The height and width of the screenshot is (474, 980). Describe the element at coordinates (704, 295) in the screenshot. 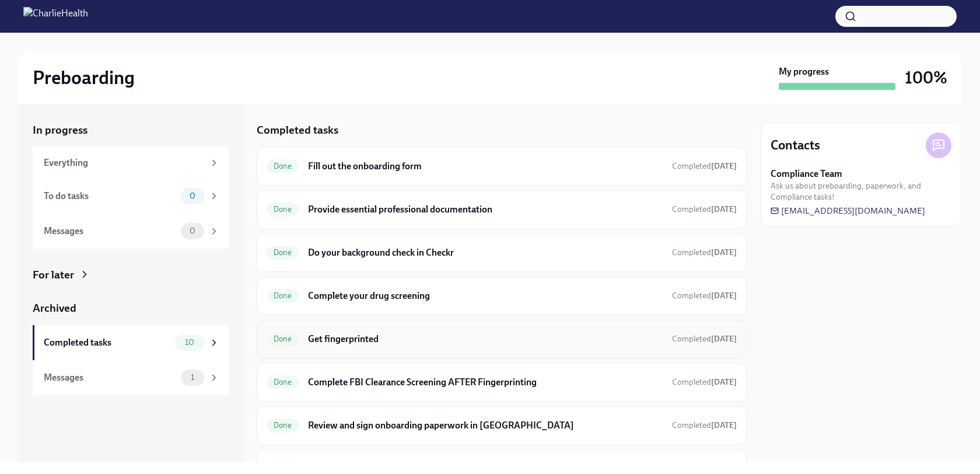

I see `span: August 23rd, 2025 12:36` at that location.